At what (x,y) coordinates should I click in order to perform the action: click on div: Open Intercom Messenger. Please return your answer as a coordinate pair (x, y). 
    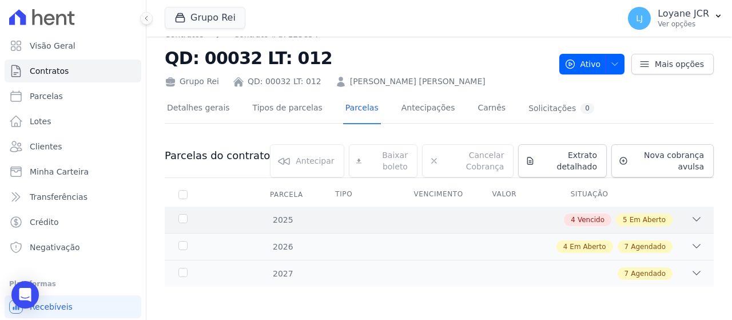
    Looking at the image, I should click on (25, 295).